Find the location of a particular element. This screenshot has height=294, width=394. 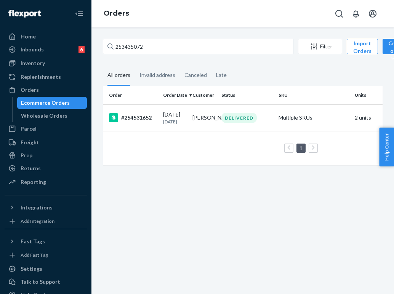

button: Fast Tags is located at coordinates (46, 242).